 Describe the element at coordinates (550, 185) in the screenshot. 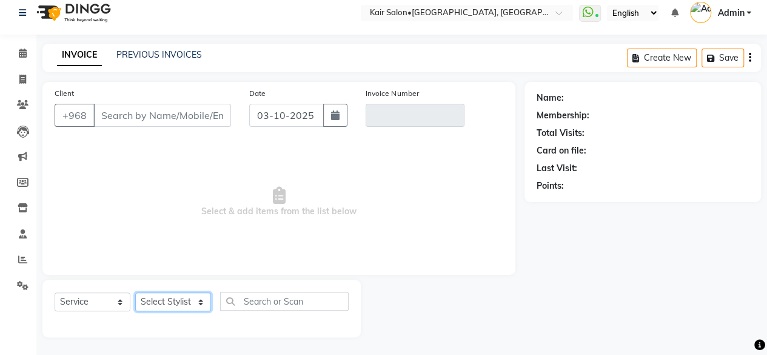

I see `div: Points:` at that location.